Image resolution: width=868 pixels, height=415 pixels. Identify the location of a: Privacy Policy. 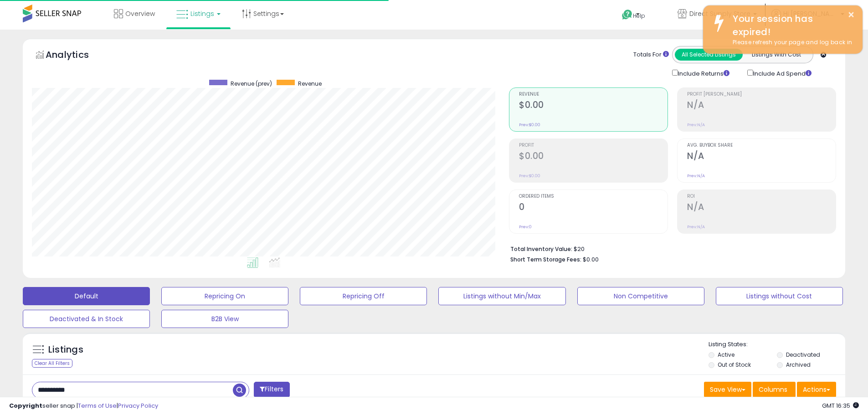
(138, 406).